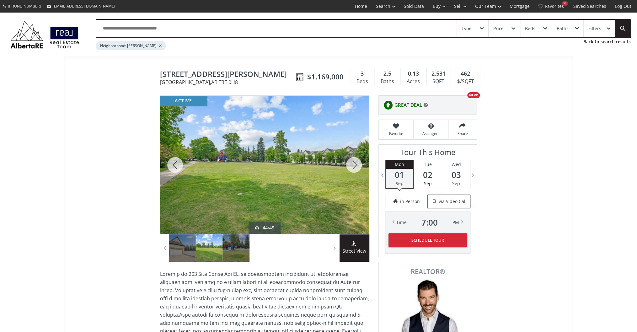 The height and width of the screenshot is (332, 637). I want to click on span: Favorite, so click(396, 133).